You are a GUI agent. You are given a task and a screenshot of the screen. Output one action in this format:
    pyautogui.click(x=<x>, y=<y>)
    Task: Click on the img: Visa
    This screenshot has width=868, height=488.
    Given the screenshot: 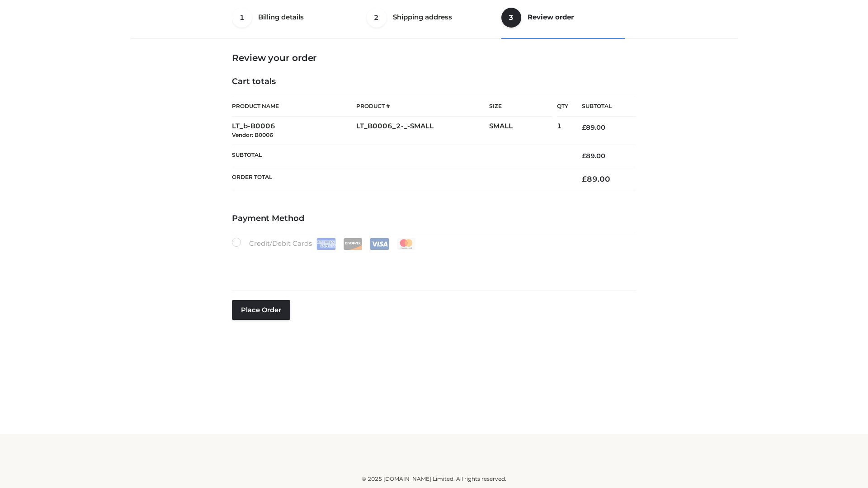 What is the action you would take?
    pyautogui.click(x=379, y=244)
    